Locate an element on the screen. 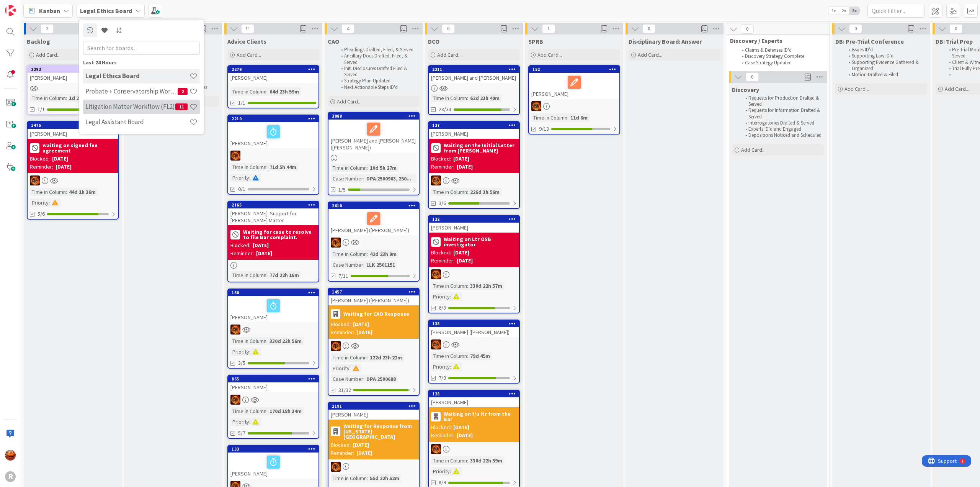 Image resolution: width=980 pixels, height=487 pixels. div: 130 is located at coordinates (273, 293).